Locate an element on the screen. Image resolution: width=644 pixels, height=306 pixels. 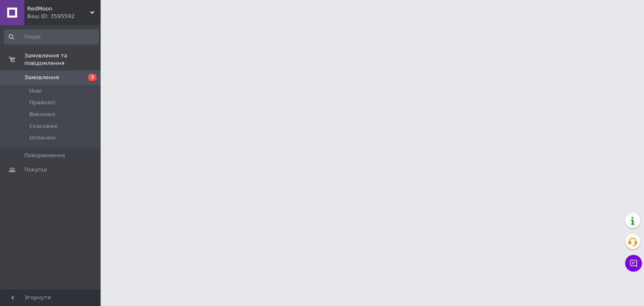
span: Повідомлення is located at coordinates (44, 155).